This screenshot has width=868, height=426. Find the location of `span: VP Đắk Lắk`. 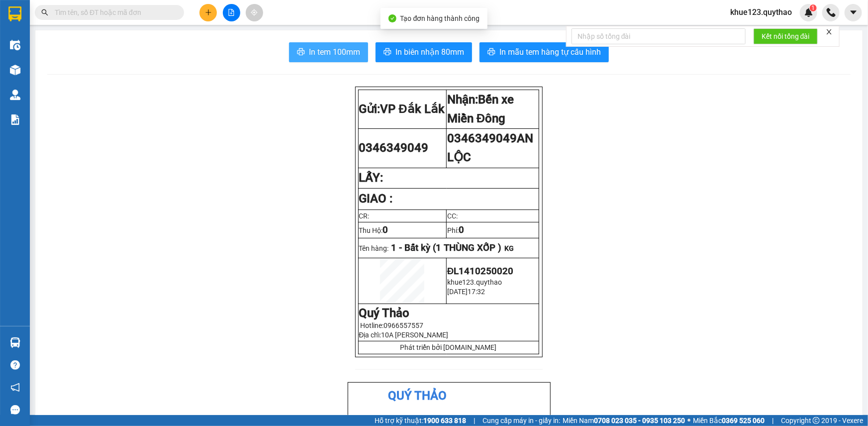

span: VP Đắk Lắk is located at coordinates (413, 109).